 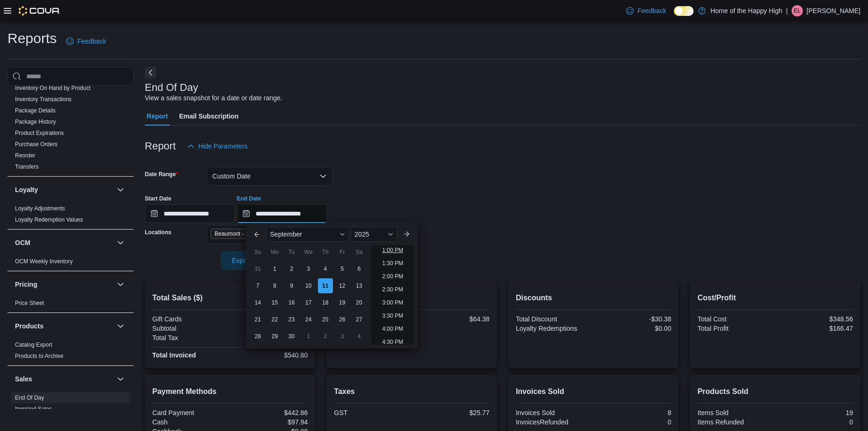 What do you see at coordinates (43, 99) in the screenshot?
I see `span: Inventory Transactions` at bounding box center [43, 99].